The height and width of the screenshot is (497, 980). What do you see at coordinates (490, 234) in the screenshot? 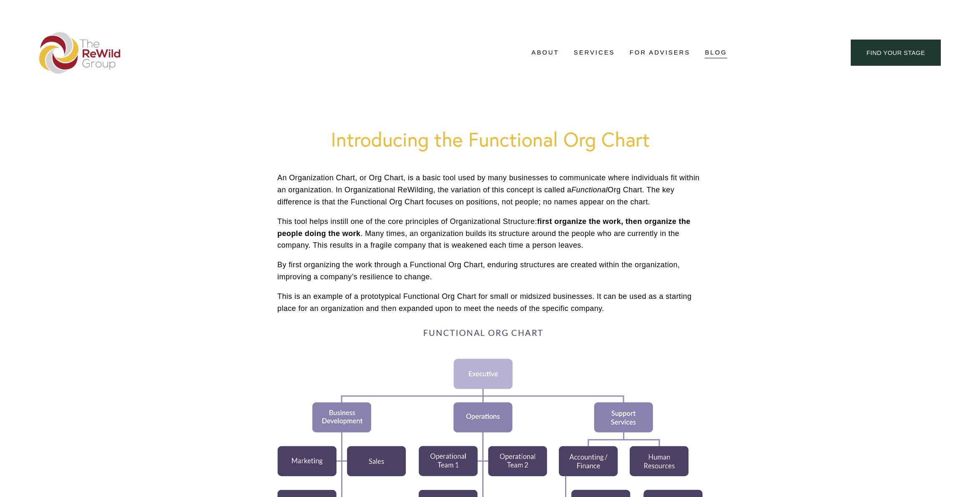
I see `p: This tool helps instill one of the core principles of Organizational Structure: . Many times, an ...` at bounding box center [490, 234].